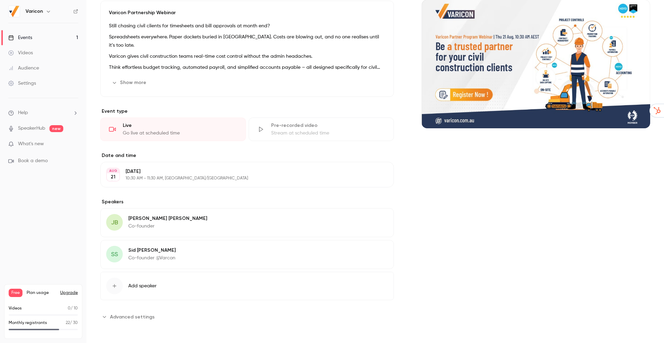 This screenshot has height=343, width=664. Describe the element at coordinates (247, 156) in the screenshot. I see `label: Date and time` at that location.